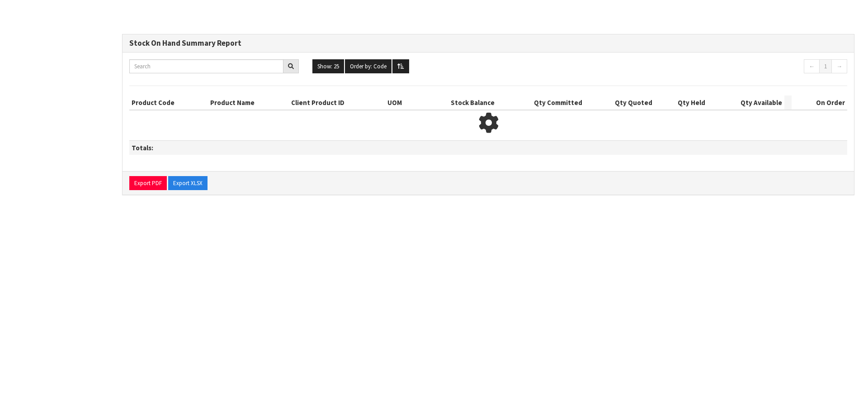  What do you see at coordinates (401, 103) in the screenshot?
I see `th: UOM` at bounding box center [401, 103].